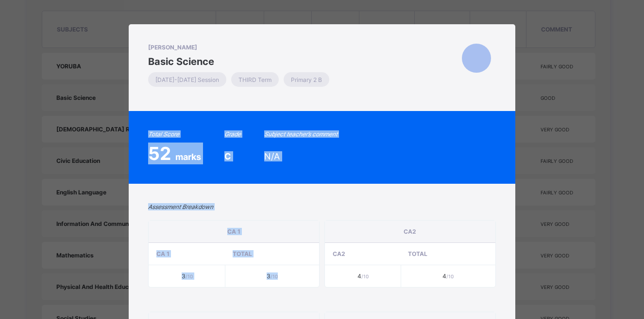 The width and height of the screenshot is (644, 319). What do you see at coordinates (233, 134) in the screenshot?
I see `i: Grade` at bounding box center [233, 134].